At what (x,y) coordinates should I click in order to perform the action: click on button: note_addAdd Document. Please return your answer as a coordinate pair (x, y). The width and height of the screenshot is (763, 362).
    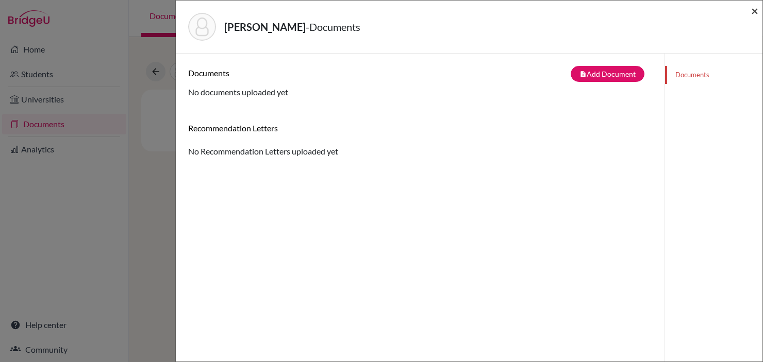
    Looking at the image, I should click on (607, 74).